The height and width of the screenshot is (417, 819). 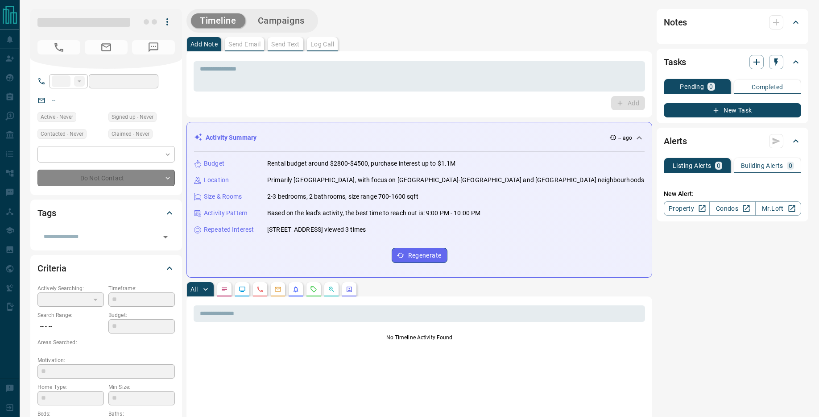 What do you see at coordinates (226, 213) in the screenshot?
I see `p: Activity Pattern` at bounding box center [226, 213].